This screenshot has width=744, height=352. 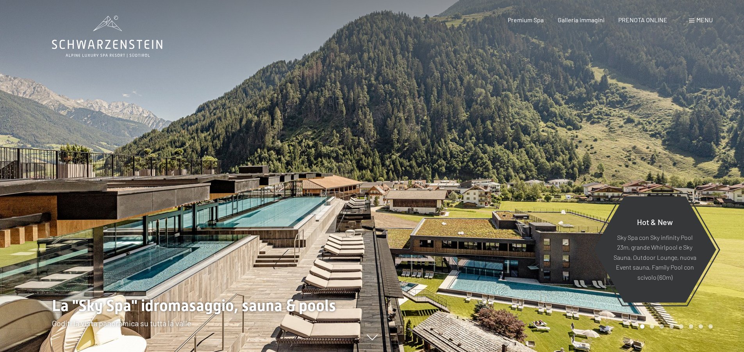 What do you see at coordinates (581, 20) in the screenshot?
I see `a: Galleria immagini` at bounding box center [581, 20].